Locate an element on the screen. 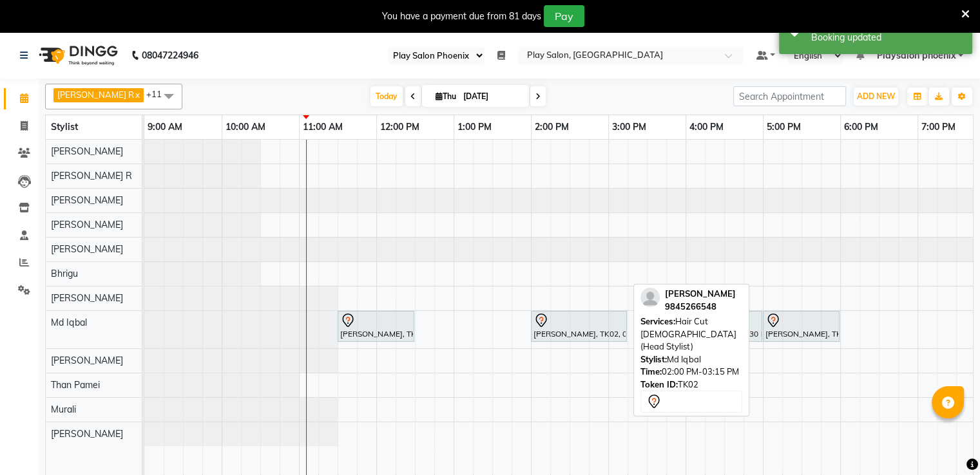  div: 9845266548 is located at coordinates (700, 307).